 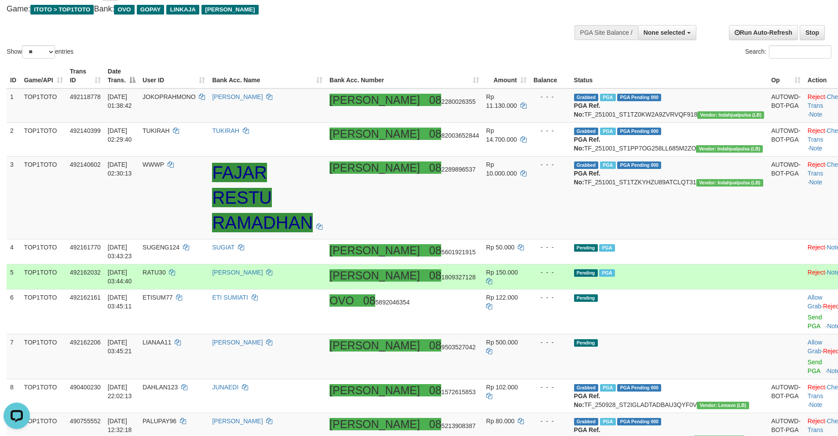 What do you see at coordinates (763, 33) in the screenshot?
I see `a: Run Auto-Refresh` at bounding box center [763, 33].